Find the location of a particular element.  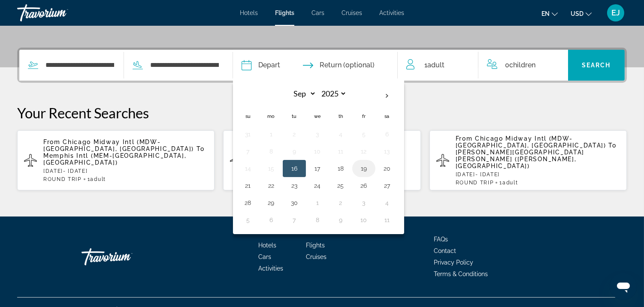

span: FAQs is located at coordinates (440, 239).